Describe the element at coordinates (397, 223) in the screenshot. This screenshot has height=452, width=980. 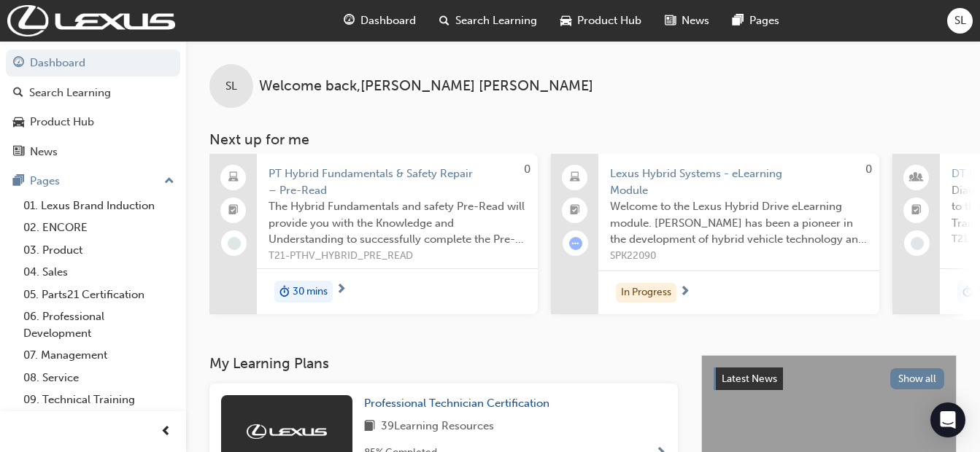
I see `span: The Hybrid Fundamentals and safety Pre-Read will provide you with the Knowledge and Understanding...` at that location.